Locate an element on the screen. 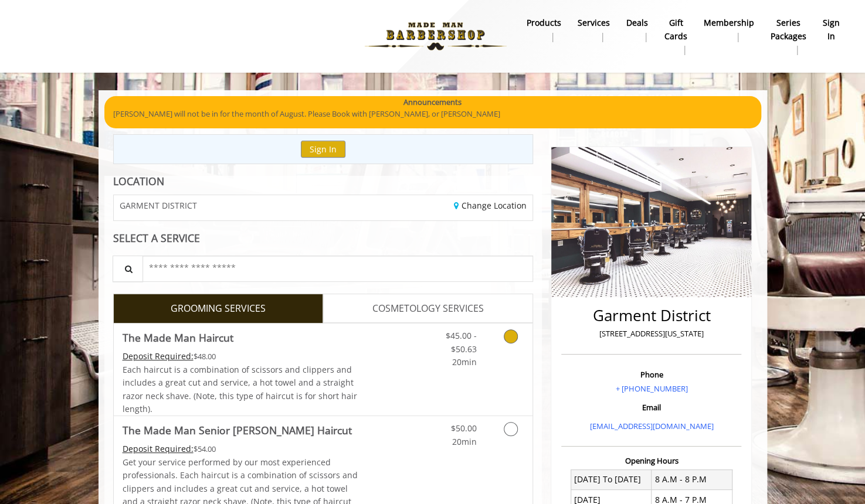  td: 8 A.M - 8 P.M is located at coordinates (692, 480).